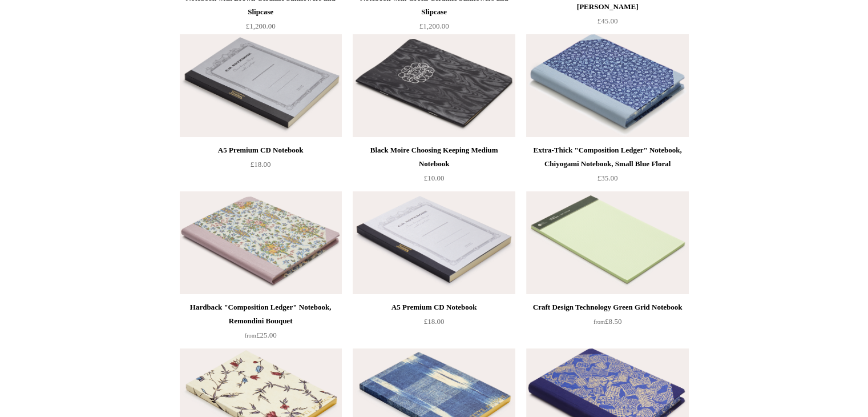 The height and width of the screenshot is (417, 868). Describe the element at coordinates (433, 157) in the screenshot. I see `div: Black Moire Choosing Keeping Medium Notebook` at that location.